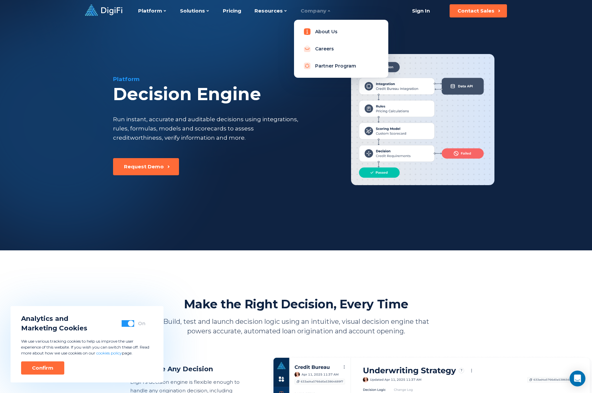 This screenshot has width=592, height=393. Describe the element at coordinates (186, 369) in the screenshot. I see `div: Automate Any Decision` at that location.